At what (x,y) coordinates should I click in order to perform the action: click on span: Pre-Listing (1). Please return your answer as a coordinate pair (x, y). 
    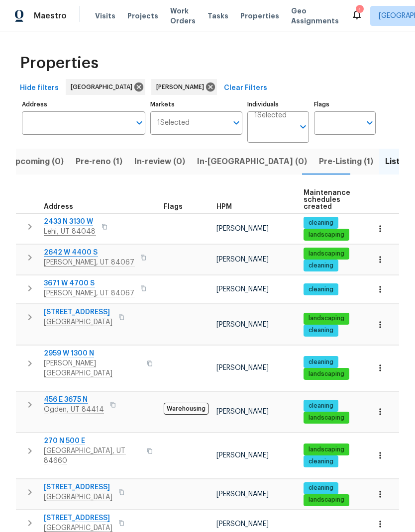
    Looking at the image, I should click on (346, 162).